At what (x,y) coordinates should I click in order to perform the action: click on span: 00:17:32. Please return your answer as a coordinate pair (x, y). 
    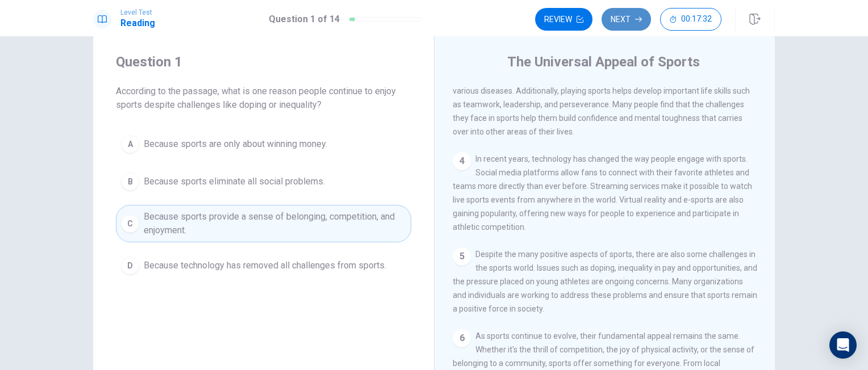
    Looking at the image, I should click on (696, 20).